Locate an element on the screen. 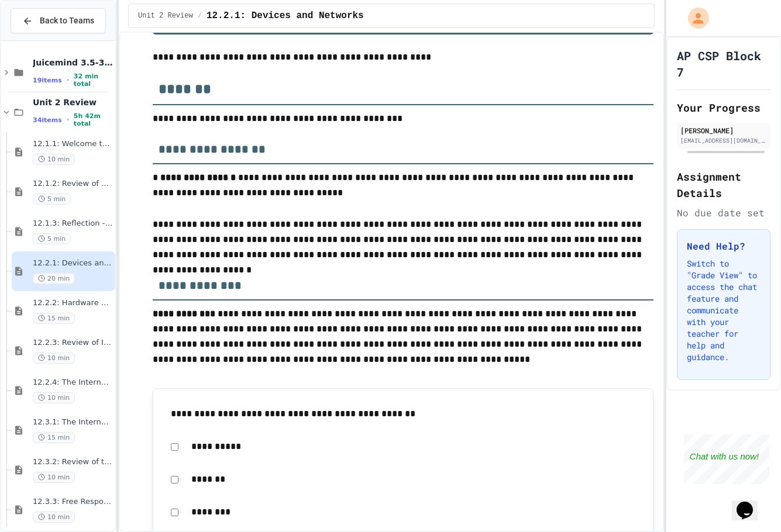 This screenshot has width=781, height=532. h3: Need Help? is located at coordinates (724, 247).